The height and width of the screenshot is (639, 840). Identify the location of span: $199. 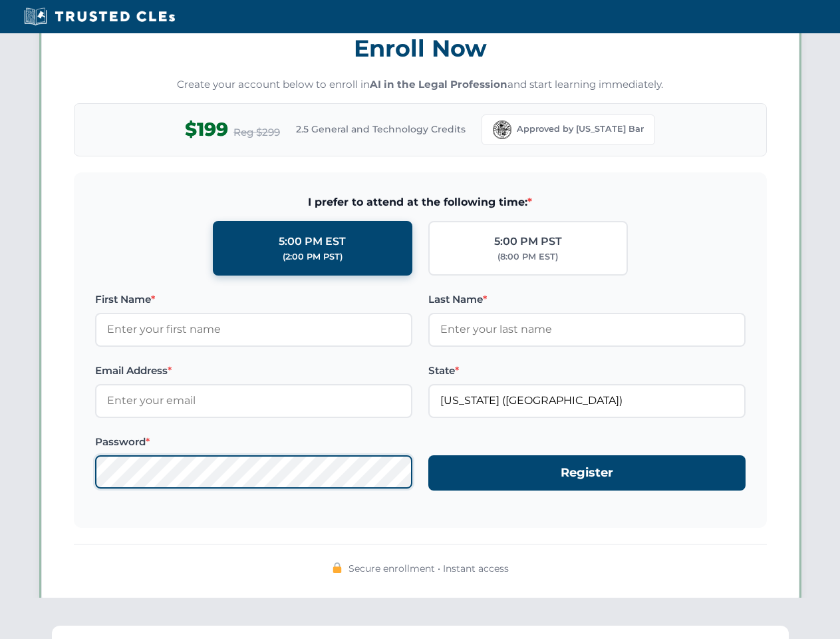
(206, 129).